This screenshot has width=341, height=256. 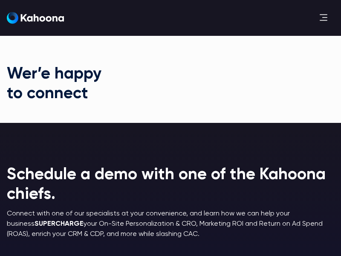 What do you see at coordinates (35, 18) in the screenshot?
I see `a: home` at bounding box center [35, 18].